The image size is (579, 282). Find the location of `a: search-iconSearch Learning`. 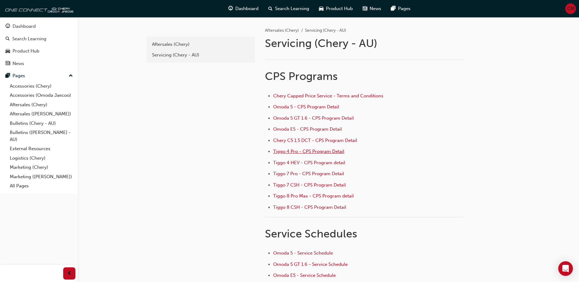

a: search-iconSearch Learning is located at coordinates (289, 9).